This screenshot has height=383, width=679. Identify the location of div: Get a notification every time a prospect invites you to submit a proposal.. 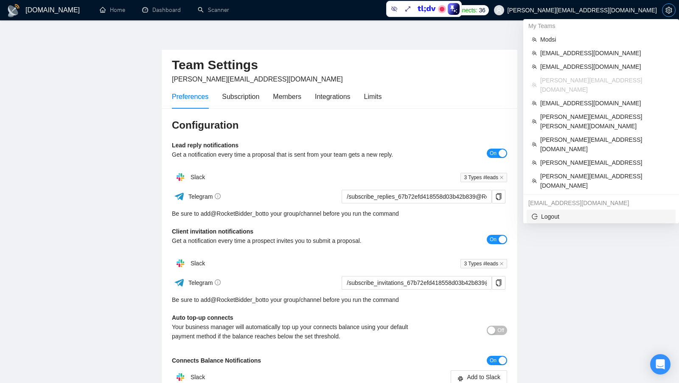
(298, 241).